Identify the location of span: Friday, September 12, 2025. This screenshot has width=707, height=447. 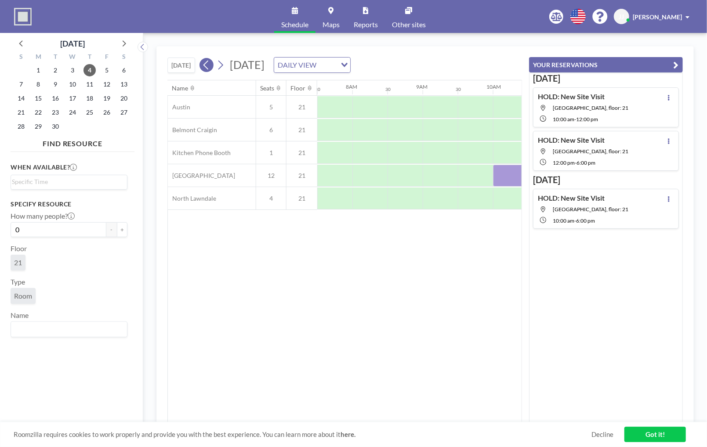
(107, 84).